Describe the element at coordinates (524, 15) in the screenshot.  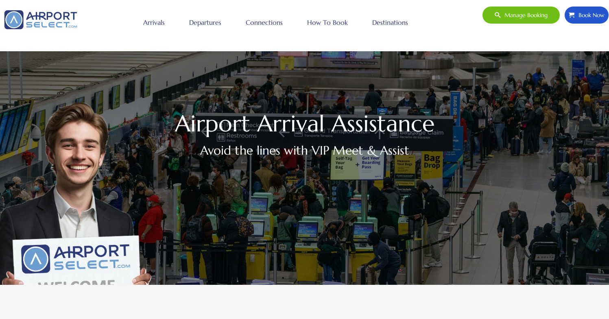
I see `span: Manage booking` at that location.